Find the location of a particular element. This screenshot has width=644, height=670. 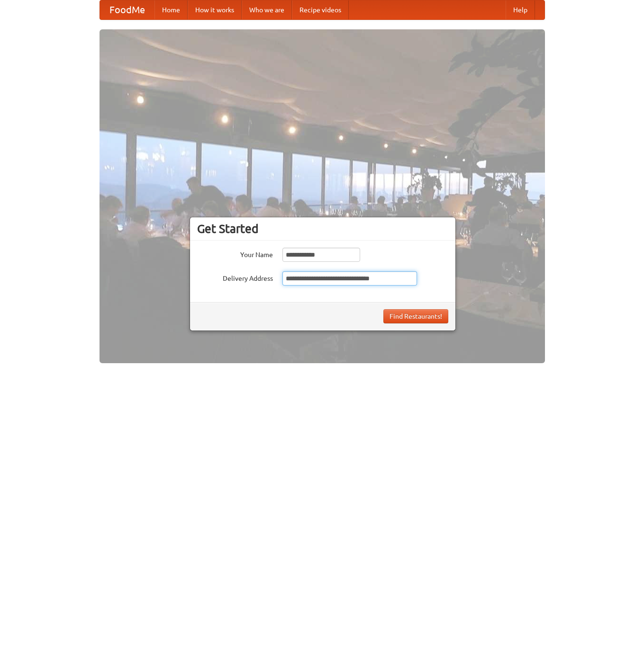

a: Recipe videos is located at coordinates (320, 10).